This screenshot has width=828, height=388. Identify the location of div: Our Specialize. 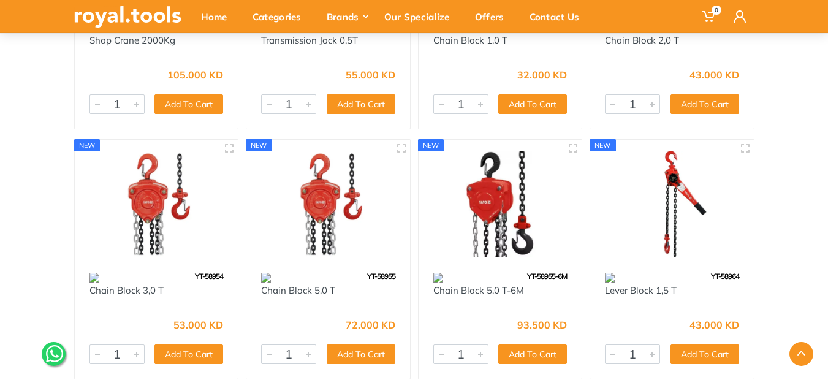
(421, 17).